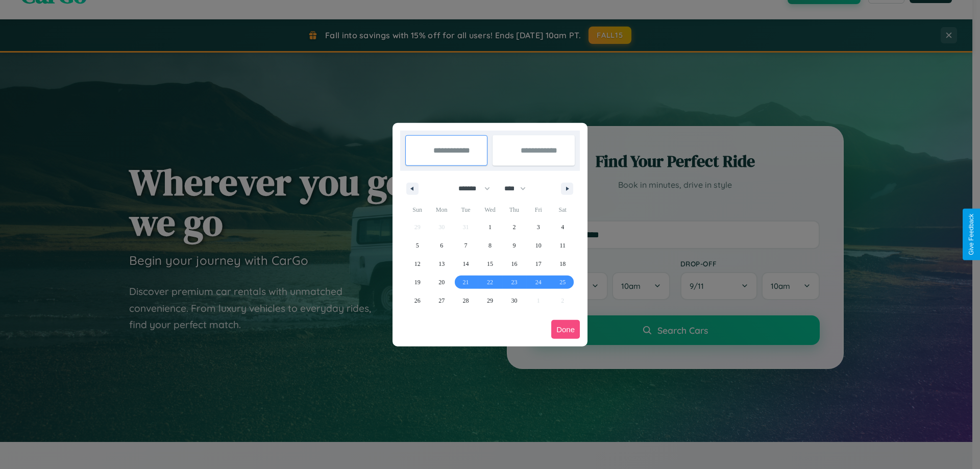  I want to click on span: 19, so click(417, 282).